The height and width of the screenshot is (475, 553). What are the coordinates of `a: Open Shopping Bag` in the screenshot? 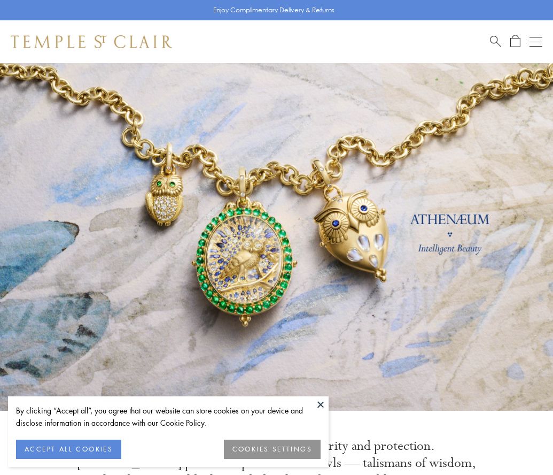 It's located at (515, 41).